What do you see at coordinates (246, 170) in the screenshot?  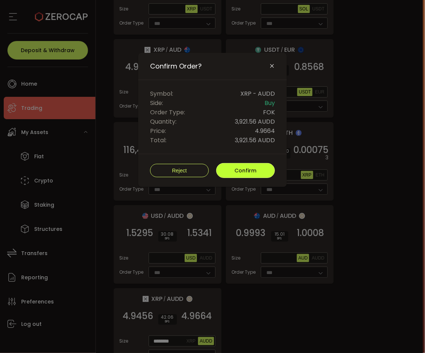 I see `button: Confirm` at bounding box center [246, 170].